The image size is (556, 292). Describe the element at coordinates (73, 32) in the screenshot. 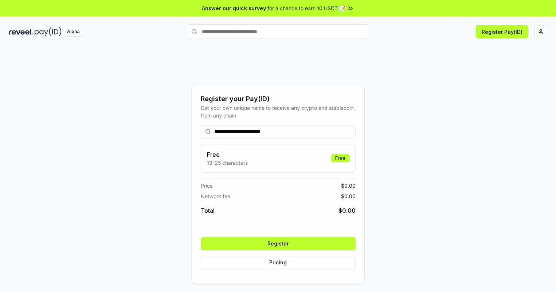

I see `div: Alpha` at that location.